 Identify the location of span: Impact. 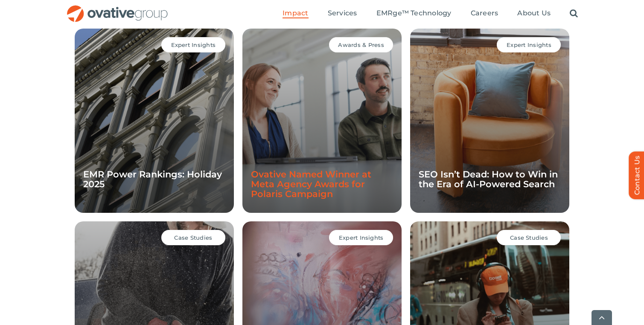
(296, 13).